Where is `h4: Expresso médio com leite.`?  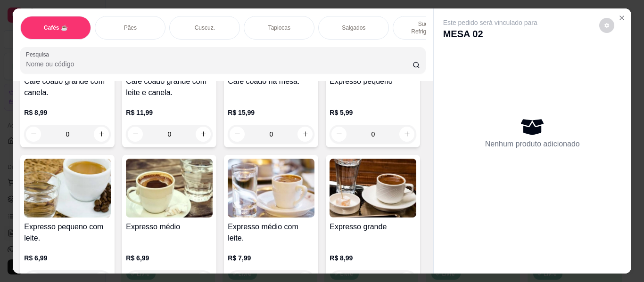
h4: Expresso médio com leite. is located at coordinates (271, 232).